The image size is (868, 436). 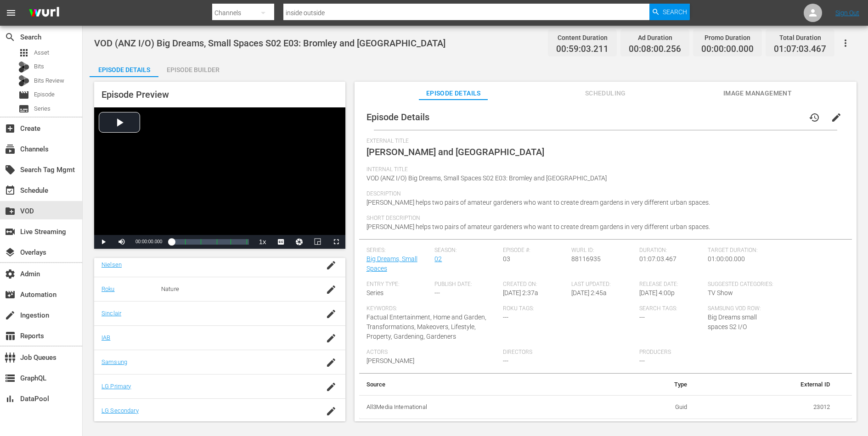 I want to click on span: Directors, so click(x=569, y=353).